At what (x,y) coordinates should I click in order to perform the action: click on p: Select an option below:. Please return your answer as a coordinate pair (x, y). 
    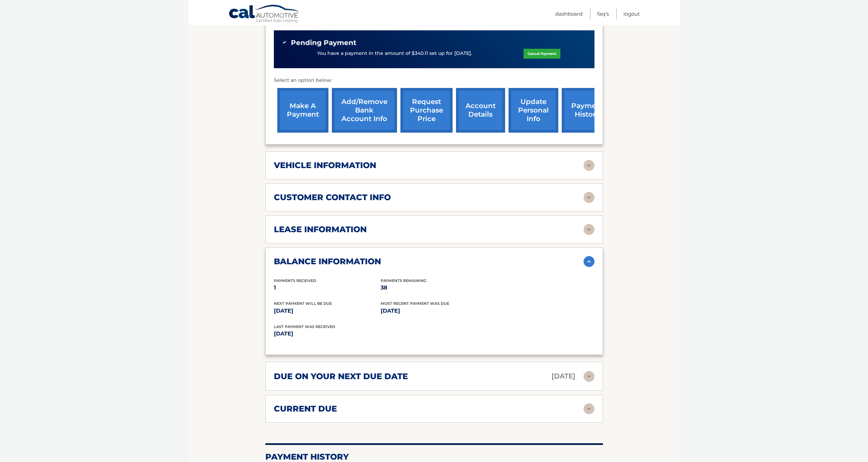
    Looking at the image, I should click on (434, 81).